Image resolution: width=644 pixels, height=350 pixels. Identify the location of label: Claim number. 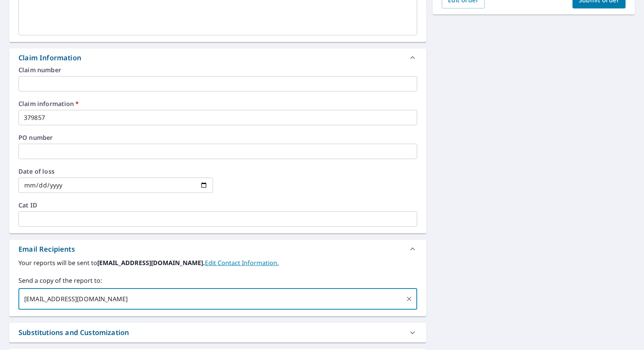
(218, 70).